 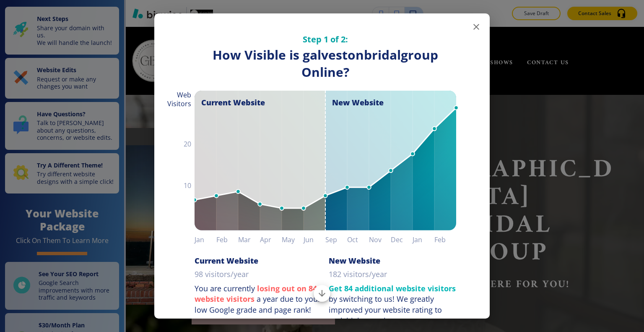 What do you see at coordinates (358, 274) in the screenshot?
I see `p: 182 visitors/year` at bounding box center [358, 274].